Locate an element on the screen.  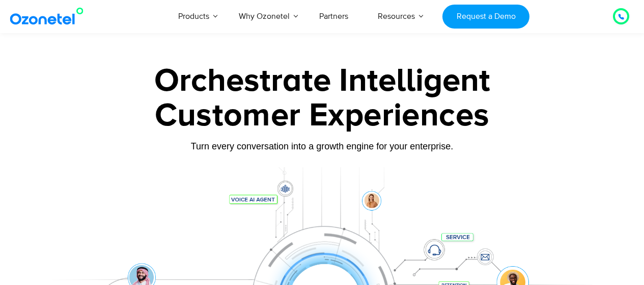
div: Turn every conversation into a growth engine for your enterprise. is located at coordinates (322, 146).